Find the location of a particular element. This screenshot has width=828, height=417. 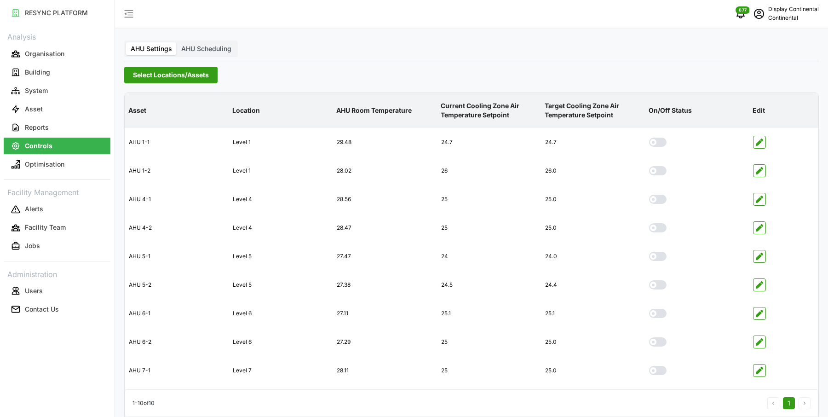

p: Administration is located at coordinates (57, 273).